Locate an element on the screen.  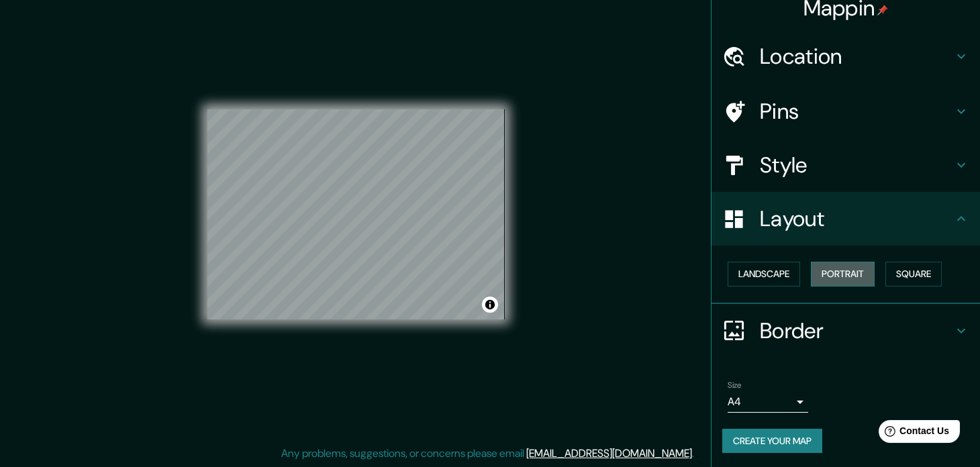
label: Size is located at coordinates (735, 385).